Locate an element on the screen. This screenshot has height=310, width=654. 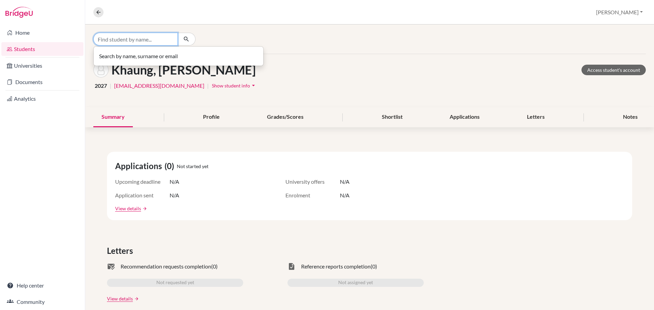
a: Students is located at coordinates (42, 49).